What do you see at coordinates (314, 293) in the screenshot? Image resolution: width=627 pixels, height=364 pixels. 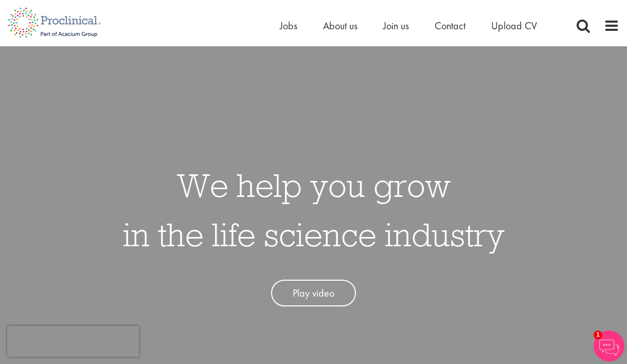 I see `a: Play video` at bounding box center [314, 293].